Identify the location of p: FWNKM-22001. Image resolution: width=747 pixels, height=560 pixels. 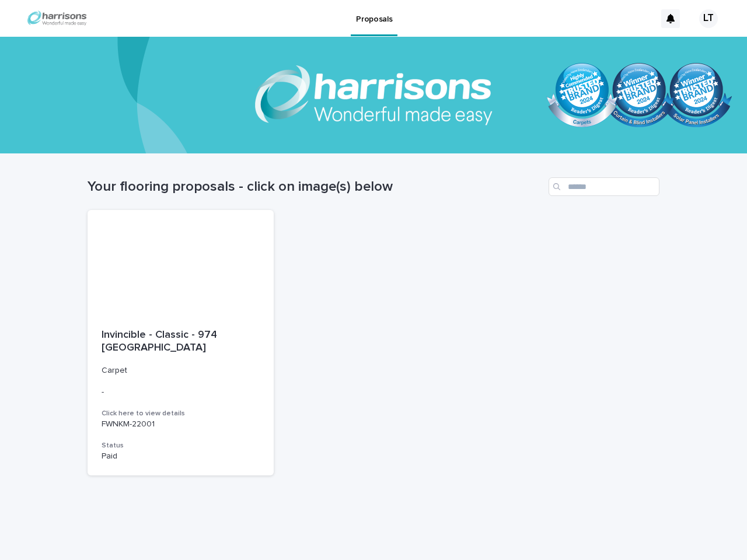
(180, 424).